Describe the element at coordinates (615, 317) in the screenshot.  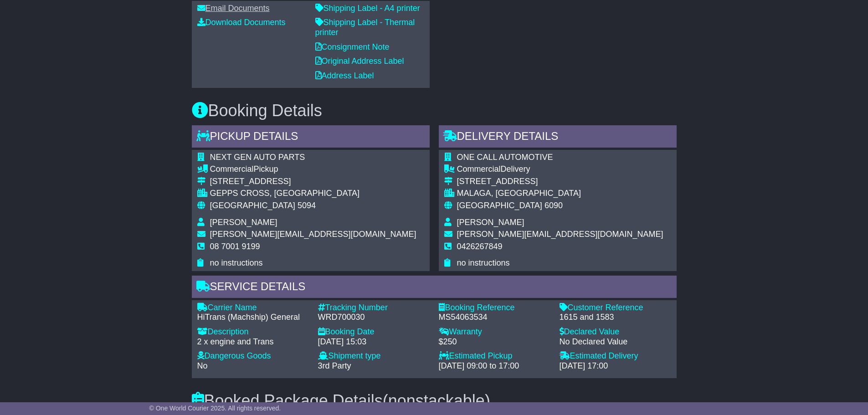
I see `div: 1615 and 1583` at that location.